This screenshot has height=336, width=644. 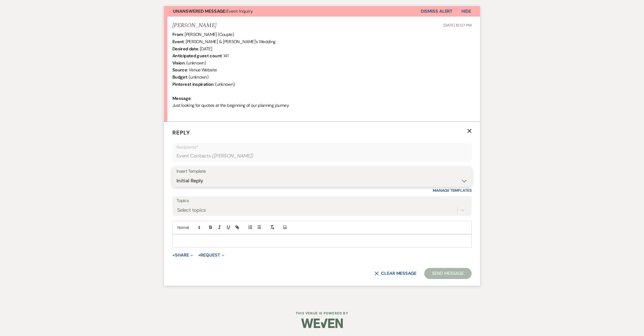 I want to click on button: Request, so click(x=211, y=255).